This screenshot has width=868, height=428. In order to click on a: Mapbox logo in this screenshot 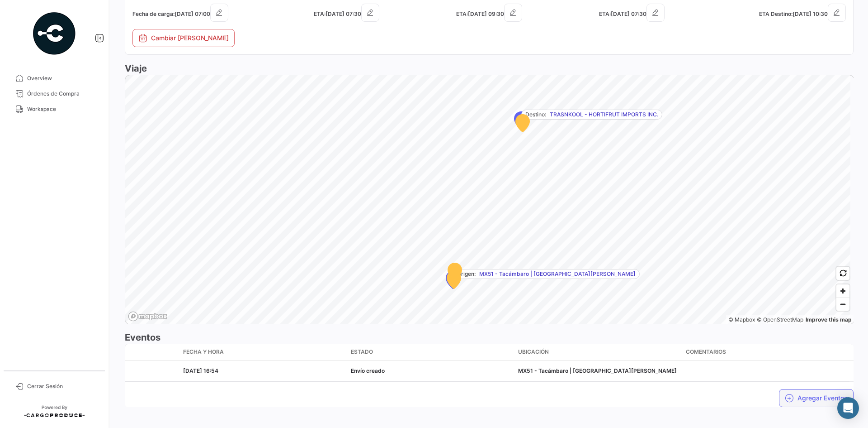, I will do `click(148, 316)`.